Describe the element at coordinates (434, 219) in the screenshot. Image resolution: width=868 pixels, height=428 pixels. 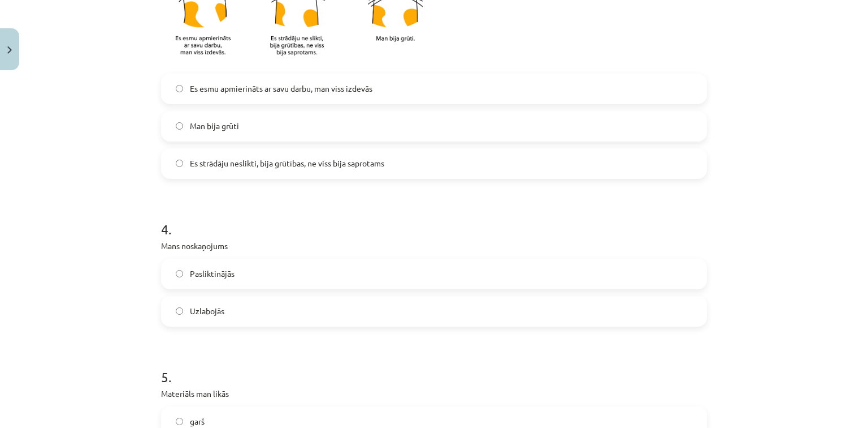
I see `h1: 4 .` at that location.